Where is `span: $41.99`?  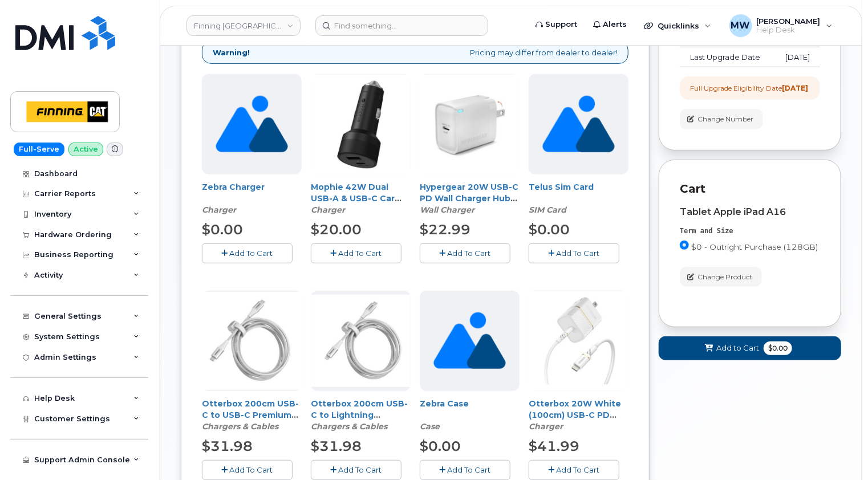 span: $41.99 is located at coordinates (554, 446).